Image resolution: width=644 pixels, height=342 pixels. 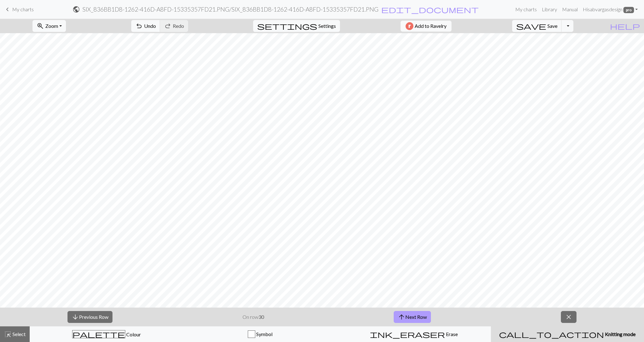 I want to click on span: Zoom, so click(x=51, y=26).